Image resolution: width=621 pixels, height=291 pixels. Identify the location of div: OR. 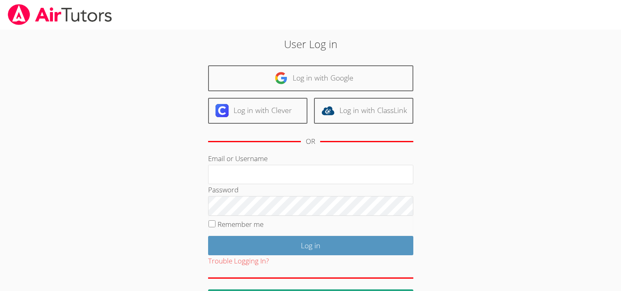
(310, 141).